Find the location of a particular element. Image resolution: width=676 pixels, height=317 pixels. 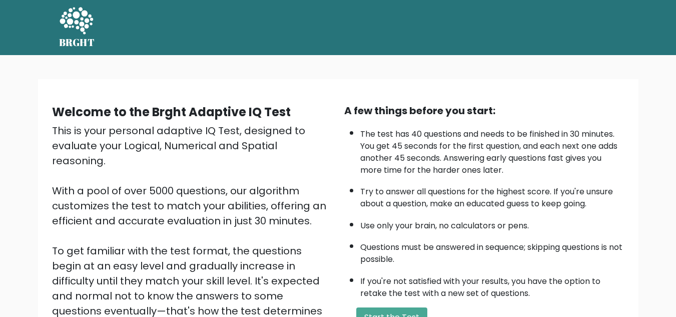

b: Welcome to the Brght Adaptive IQ Test is located at coordinates (171, 112).